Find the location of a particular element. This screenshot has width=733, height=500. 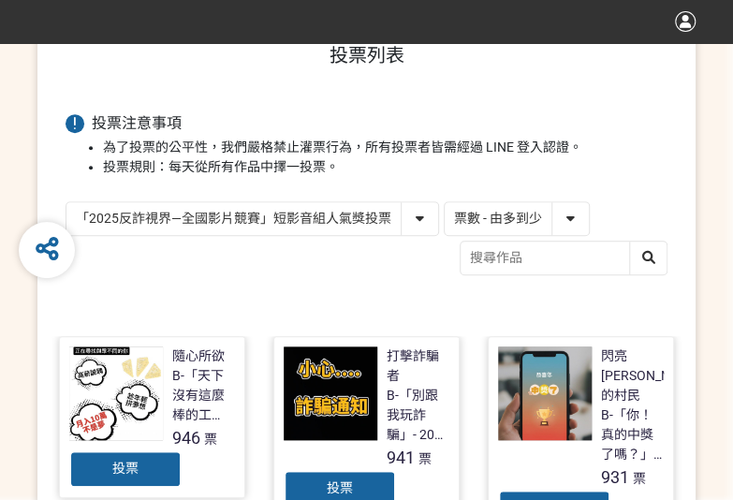

div: B-「天下沒有這麼棒的工作，別讓你的求職夢變成惡夢！」- 2025新竹市反詐視界影片徵件 is located at coordinates (203, 395).